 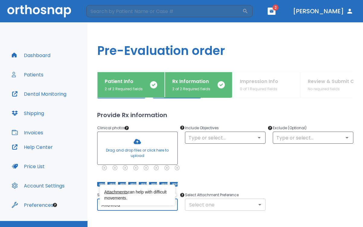 I want to click on p: Patient Info, so click(x=124, y=81).